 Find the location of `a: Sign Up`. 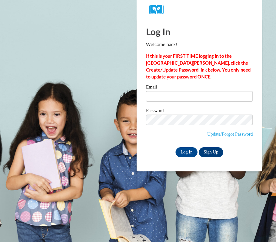

a: Sign Up is located at coordinates (211, 152).